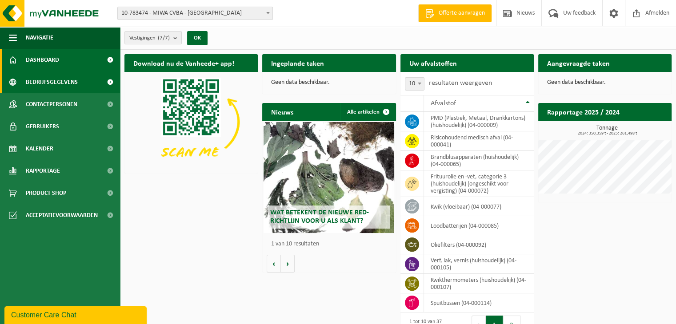 The width and height of the screenshot is (676, 324). What do you see at coordinates (43, 171) in the screenshot?
I see `span: Rapportage` at bounding box center [43, 171].